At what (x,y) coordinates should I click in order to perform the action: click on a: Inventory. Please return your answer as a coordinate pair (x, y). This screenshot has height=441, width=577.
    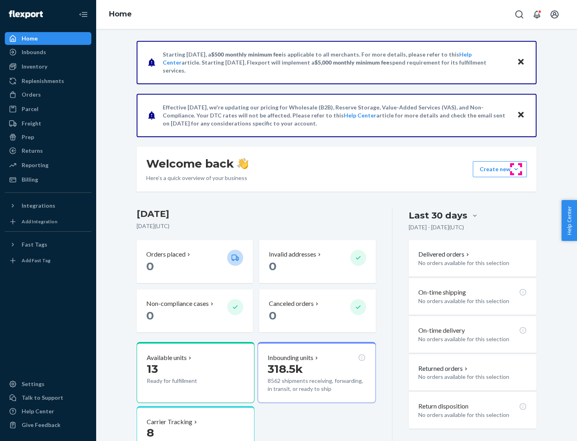
    Looking at the image, I should click on (48, 66).